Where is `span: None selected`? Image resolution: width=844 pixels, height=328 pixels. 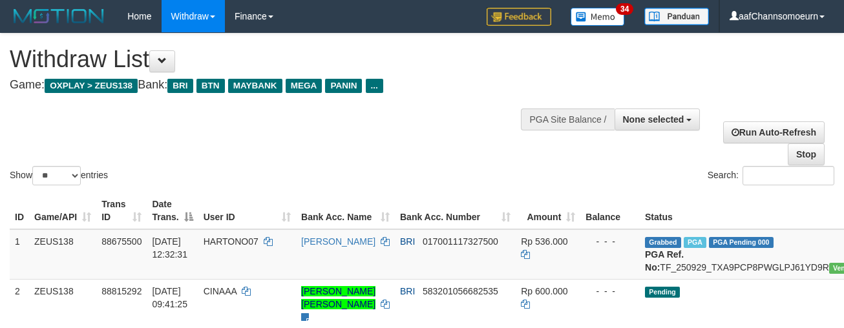
span: None selected is located at coordinates (654, 120).